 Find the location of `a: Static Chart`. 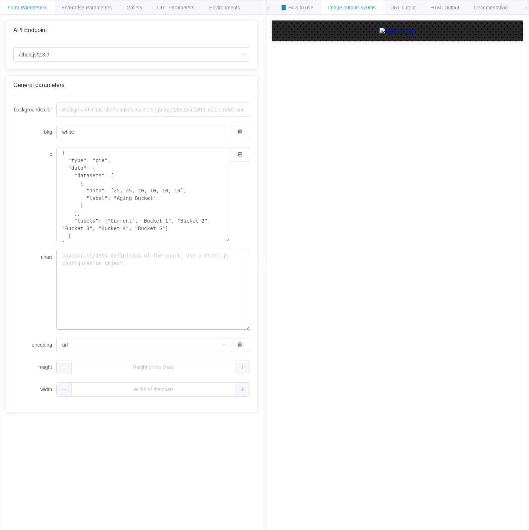

a: Static Chart is located at coordinates (397, 31).